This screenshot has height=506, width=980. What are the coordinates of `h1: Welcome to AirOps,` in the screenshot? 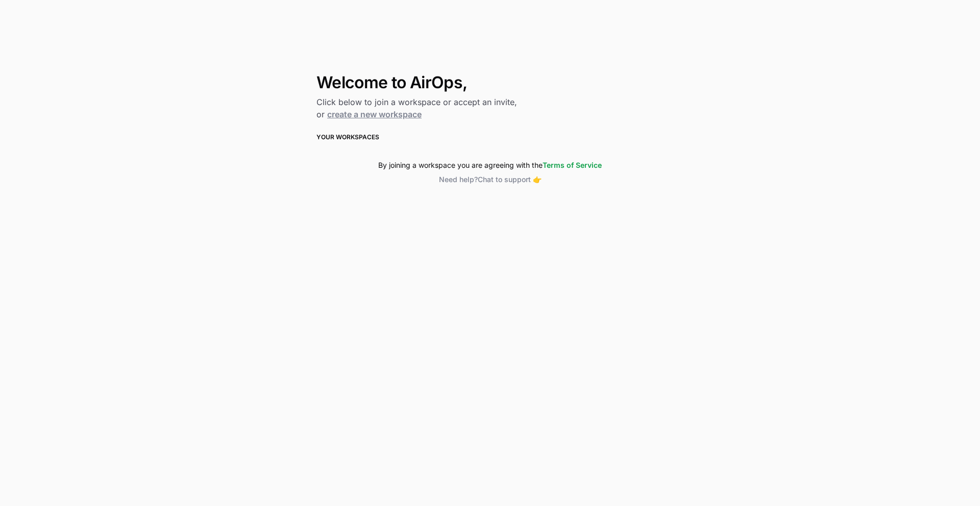 It's located at (490, 82).